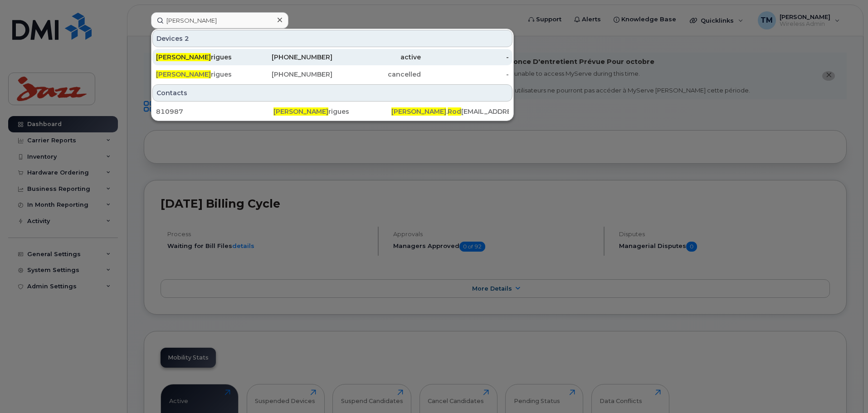 This screenshot has width=868, height=413. I want to click on span: Rod, so click(454, 111).